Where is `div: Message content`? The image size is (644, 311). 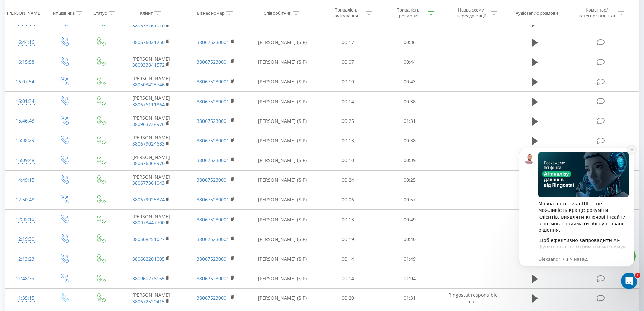 div: Message content is located at coordinates (75, 65).